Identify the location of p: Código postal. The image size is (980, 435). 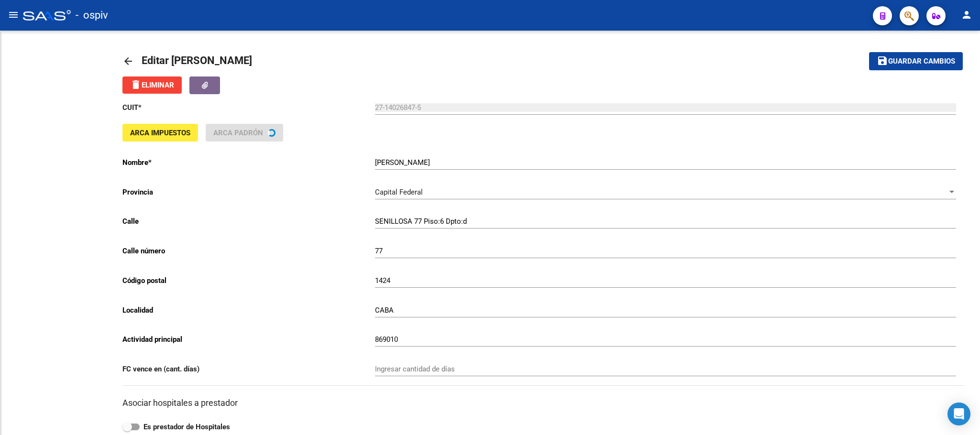
(249, 280).